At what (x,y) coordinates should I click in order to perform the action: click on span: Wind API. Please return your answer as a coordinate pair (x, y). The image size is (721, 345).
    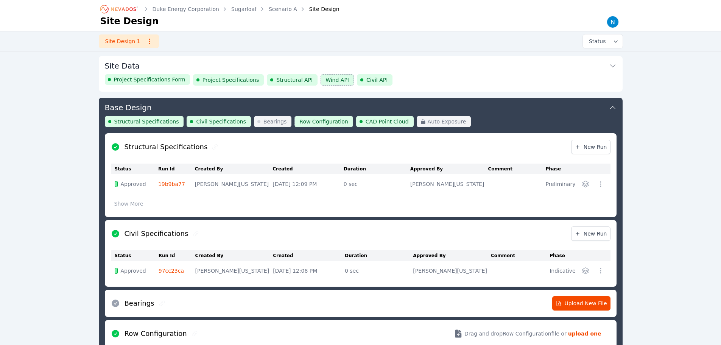
    Looking at the image, I should click on (337, 80).